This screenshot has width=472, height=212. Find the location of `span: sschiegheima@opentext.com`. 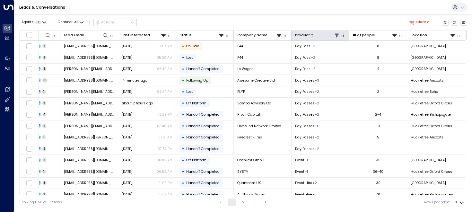

span: sschiegheima@opentext.com is located at coordinates (89, 160).